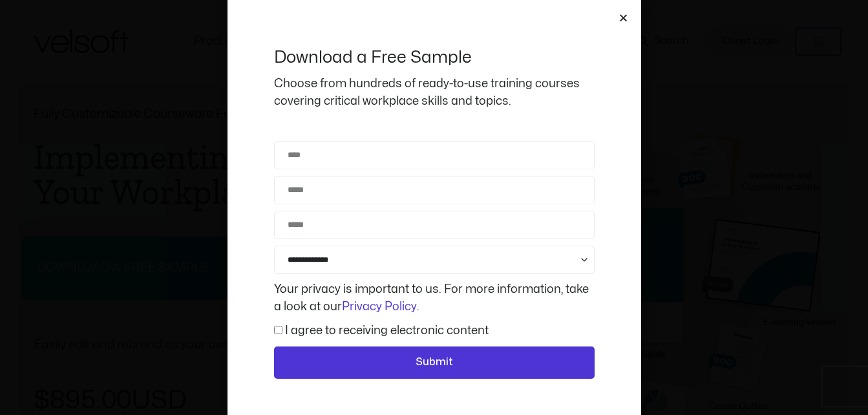 The image size is (868, 415). I want to click on button: Submit, so click(434, 363).